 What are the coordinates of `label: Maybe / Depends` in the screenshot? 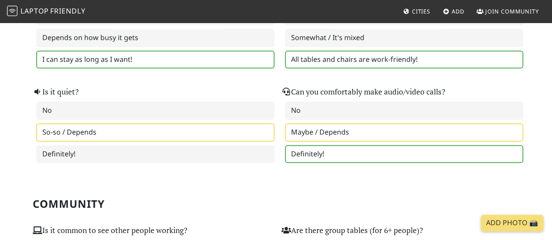 It's located at (404, 133).